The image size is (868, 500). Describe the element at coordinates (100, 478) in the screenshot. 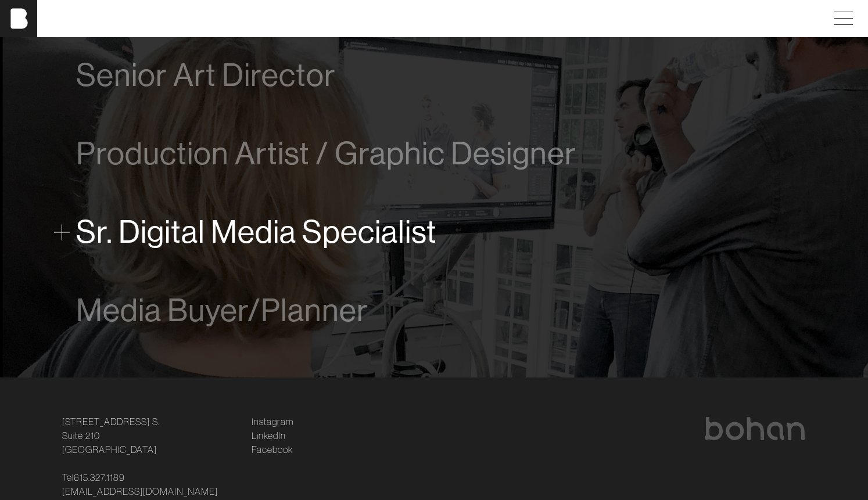

I see `a: 615.327.1189` at that location.